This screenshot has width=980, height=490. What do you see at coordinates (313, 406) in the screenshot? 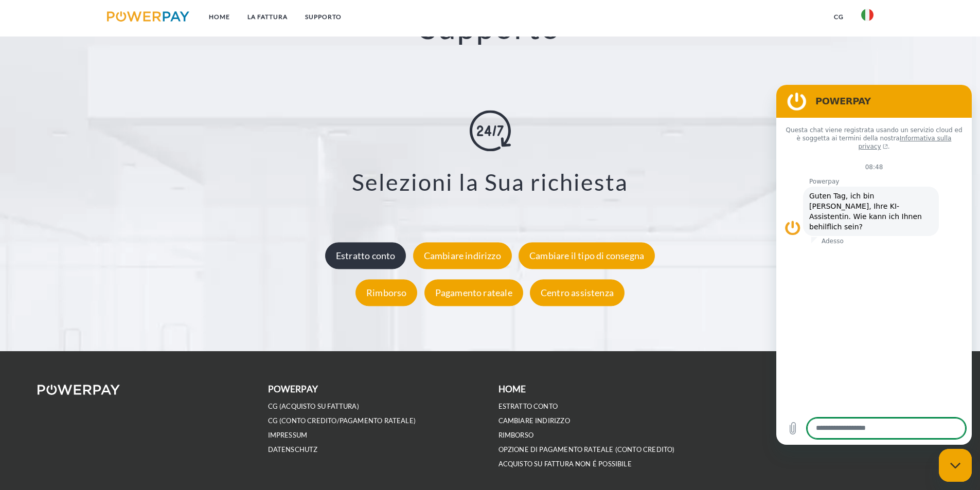
I see `a: CG (Acquisto su fattura)` at bounding box center [313, 406].